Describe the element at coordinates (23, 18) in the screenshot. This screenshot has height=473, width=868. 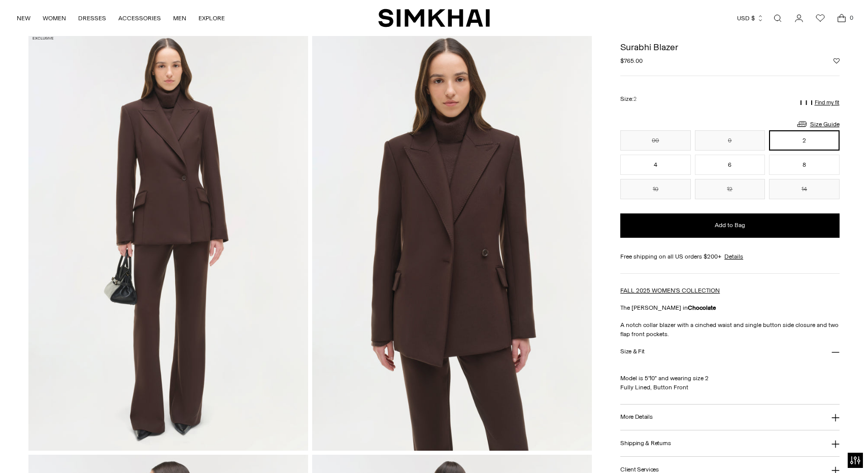
I see `a: NEW` at that location.